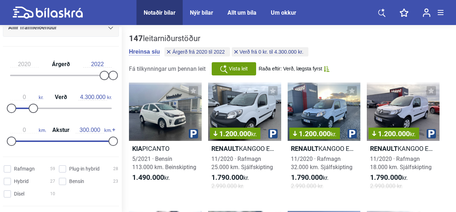 The width and height of the screenshot is (456, 212). What do you see at coordinates (201, 13) in the screenshot?
I see `a: Nýir bílar` at bounding box center [201, 13].